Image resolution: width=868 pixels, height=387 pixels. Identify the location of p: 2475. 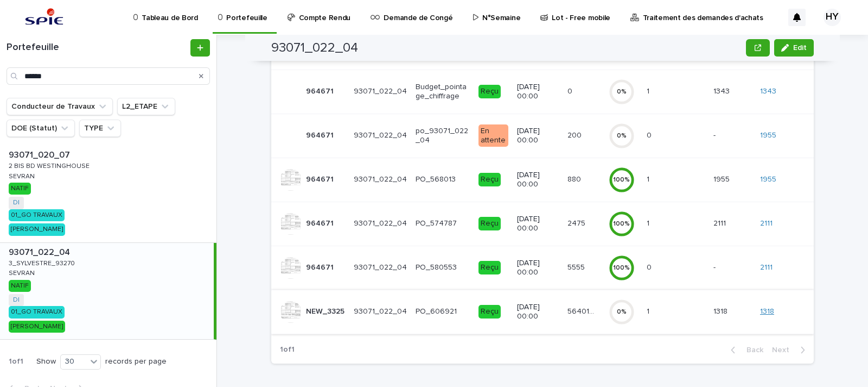
(577, 222).